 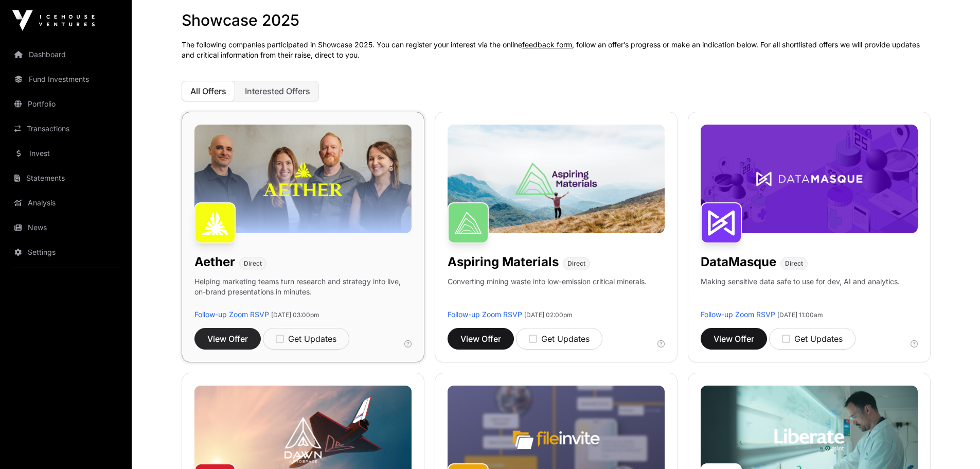 I want to click on img: Aether-Banner.jpg, so click(x=303, y=179).